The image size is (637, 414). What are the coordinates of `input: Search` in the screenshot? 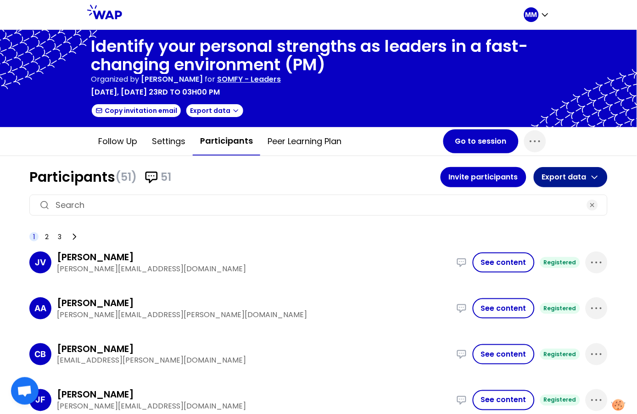 It's located at (318, 205).